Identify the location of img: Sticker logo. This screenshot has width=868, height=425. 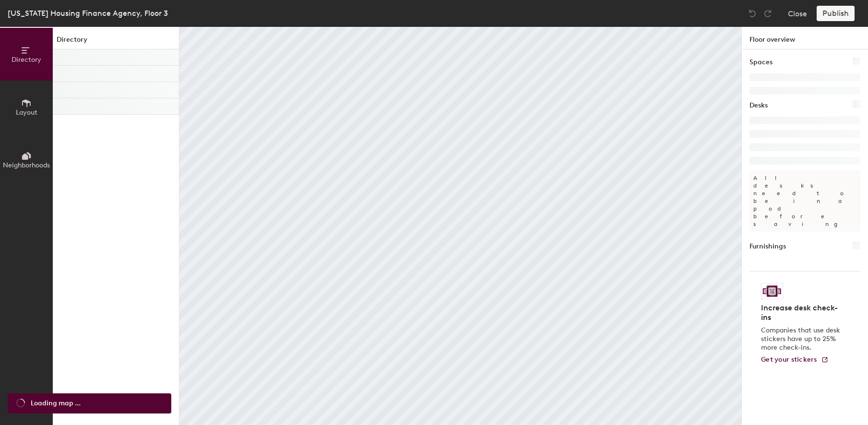
(772, 291).